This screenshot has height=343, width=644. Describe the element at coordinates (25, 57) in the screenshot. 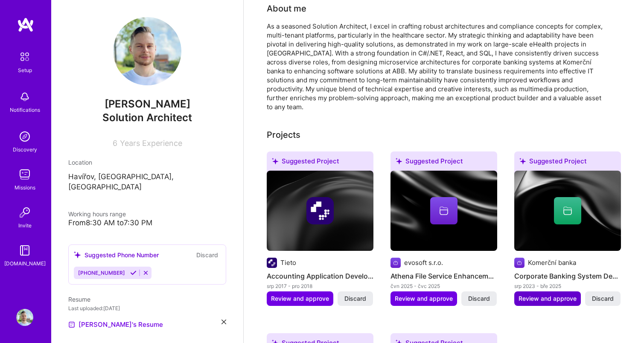

I see `img: setup` at that location.